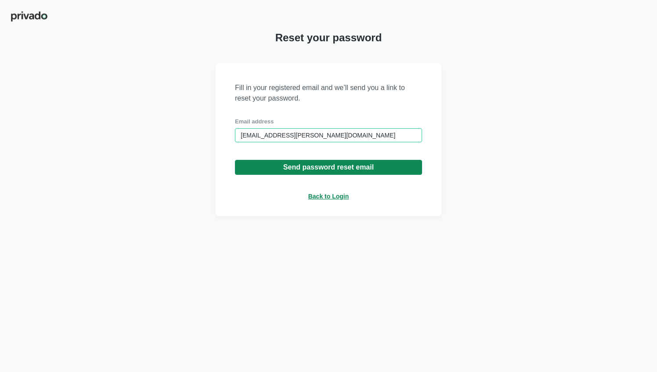  Describe the element at coordinates (329, 196) in the screenshot. I see `a: Back to Login` at that location.